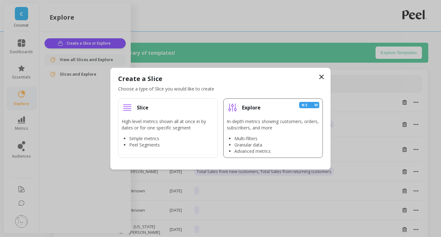 The image size is (441, 237). I want to click on li: Simple metrics, so click(172, 138).